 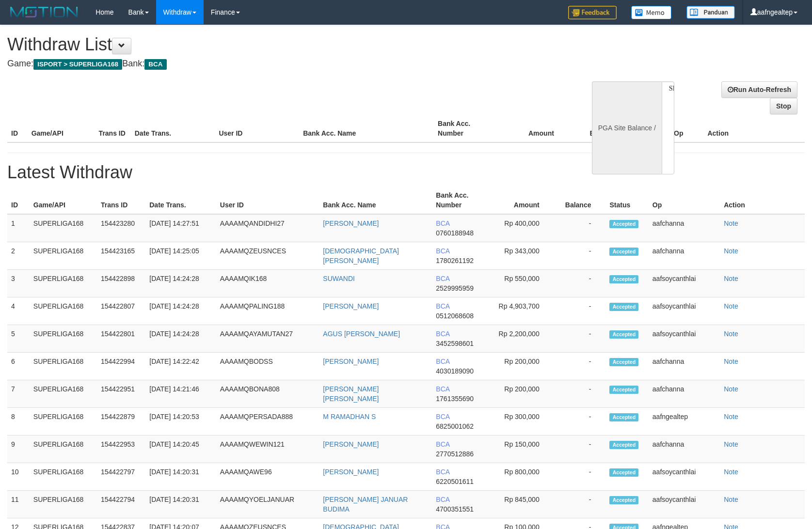 I want to click on td: 154422879, so click(x=121, y=421).